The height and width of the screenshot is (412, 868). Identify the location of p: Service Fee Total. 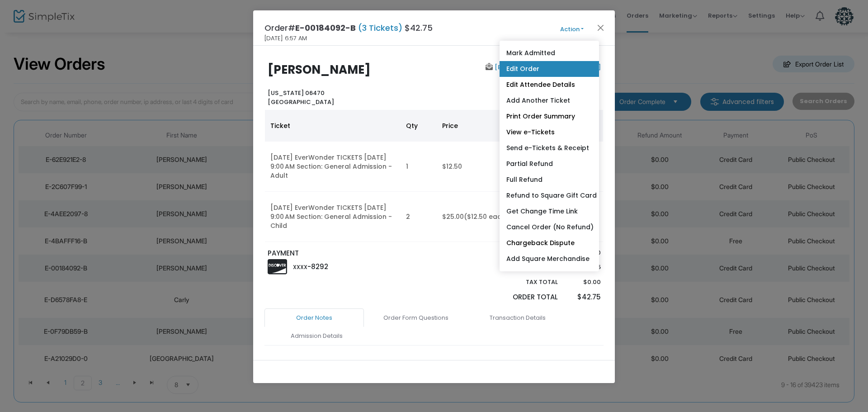
(519, 267).